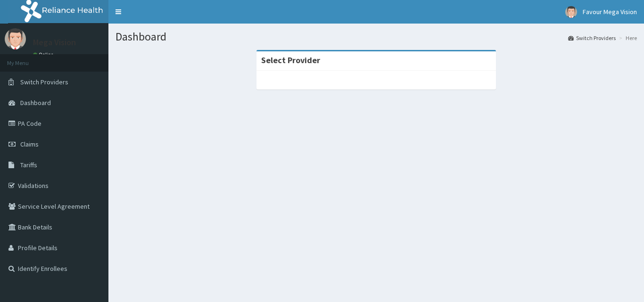  Describe the element at coordinates (592, 38) in the screenshot. I see `a: Switch Providers` at that location.